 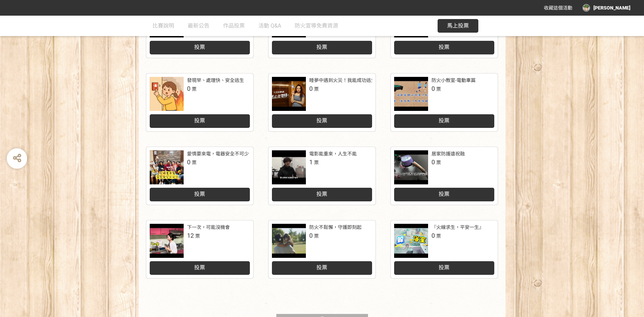 What do you see at coordinates (199, 26) in the screenshot?
I see `a: 最新公告` at bounding box center [199, 26].